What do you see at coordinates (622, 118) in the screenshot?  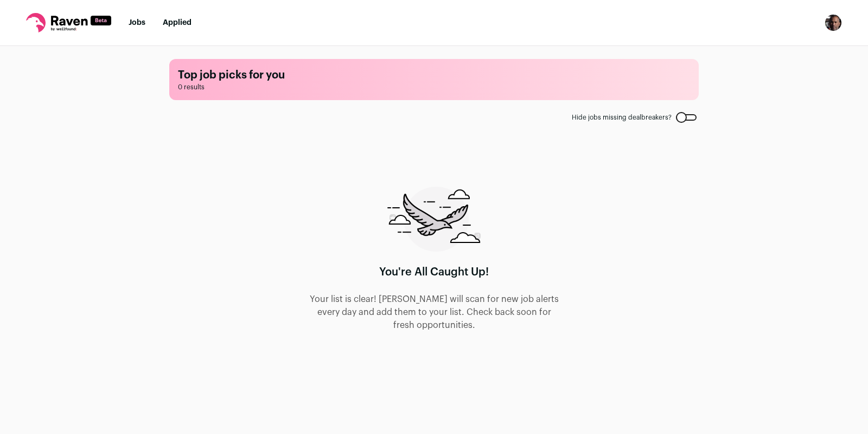 I see `span: Hide jobs missing dealbreakers?` at bounding box center [622, 118].